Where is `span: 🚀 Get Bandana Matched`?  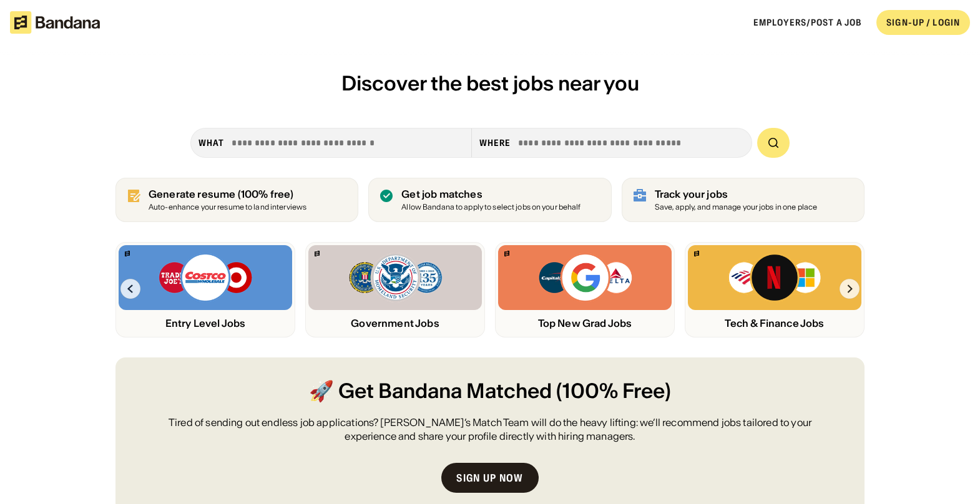
span: 🚀 Get Bandana Matched is located at coordinates (430, 392).